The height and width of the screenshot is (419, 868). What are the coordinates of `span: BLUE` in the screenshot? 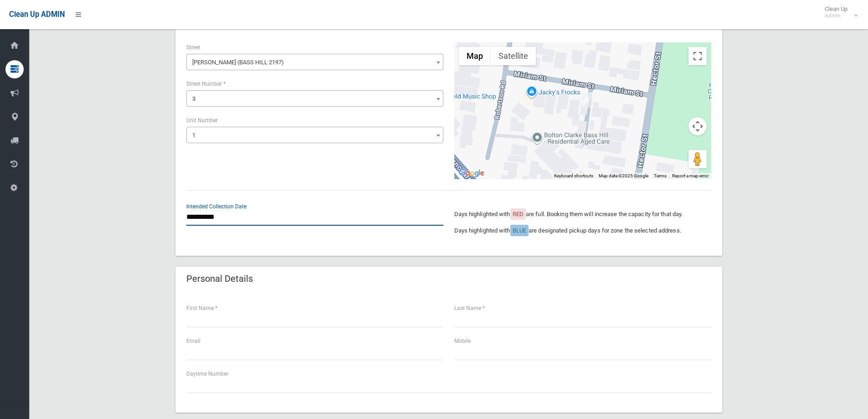 It's located at (519, 230).